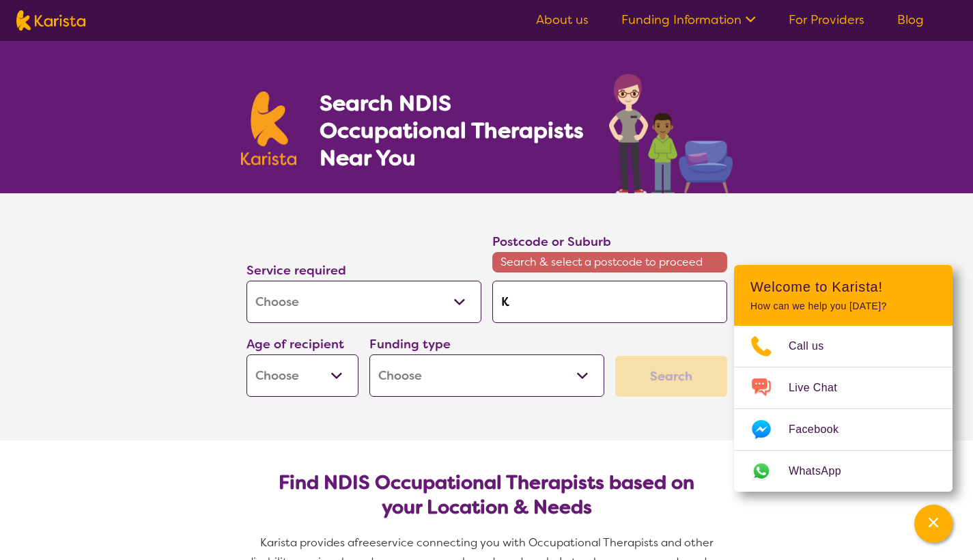 This screenshot has height=560, width=973. What do you see at coordinates (843, 287) in the screenshot?
I see `h2: Welcome to Karista!` at bounding box center [843, 287].